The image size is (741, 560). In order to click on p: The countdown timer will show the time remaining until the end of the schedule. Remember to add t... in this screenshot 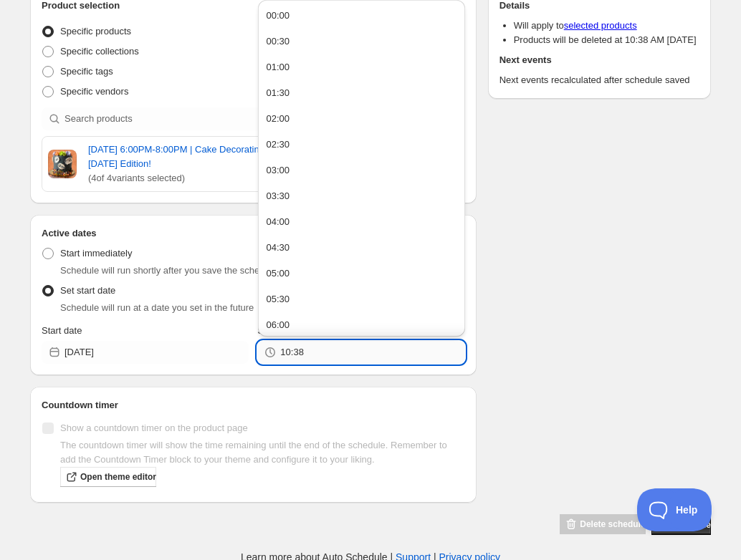, I will do `click(262, 453)`.